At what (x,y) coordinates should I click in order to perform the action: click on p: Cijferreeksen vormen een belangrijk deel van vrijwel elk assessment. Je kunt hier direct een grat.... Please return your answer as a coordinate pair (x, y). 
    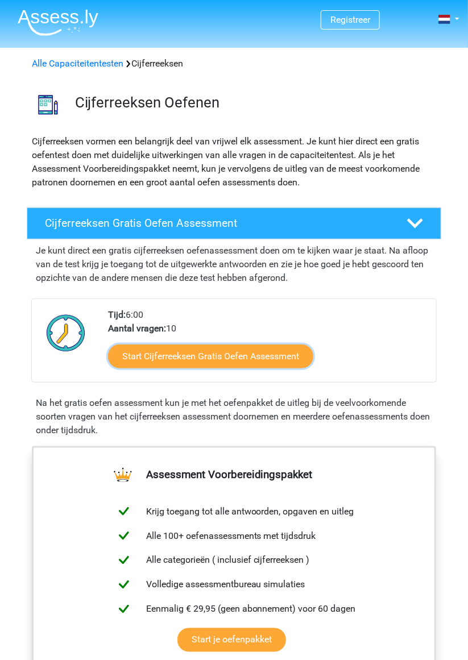
    Looking at the image, I should click on (234, 162).